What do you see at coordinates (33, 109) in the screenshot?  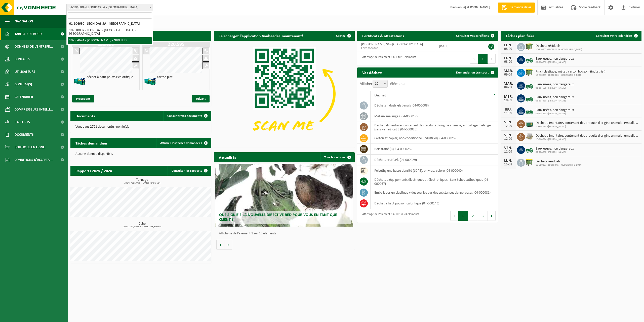 I see `span: Compresseurs intelli...` at bounding box center [33, 109].